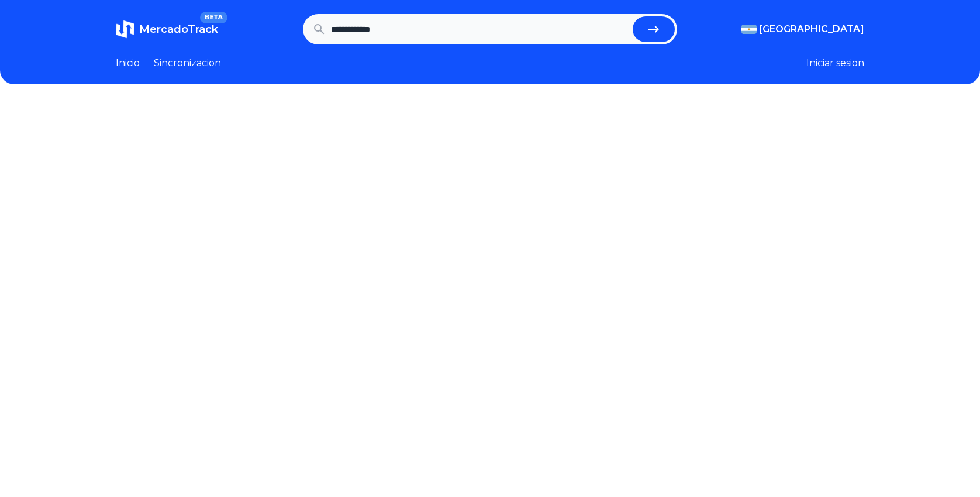 Image resolution: width=980 pixels, height=497 pixels. What do you see at coordinates (179, 29) in the screenshot?
I see `span: MercadoTrack` at bounding box center [179, 29].